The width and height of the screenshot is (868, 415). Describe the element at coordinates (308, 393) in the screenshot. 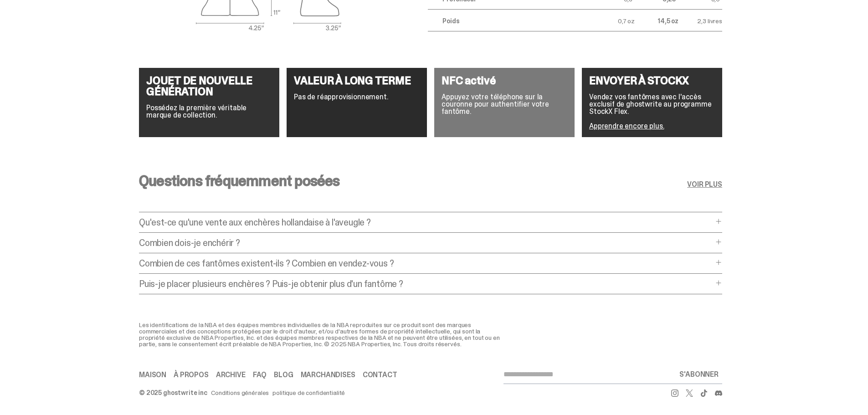

I see `font: politique de confidentialité` at that location.